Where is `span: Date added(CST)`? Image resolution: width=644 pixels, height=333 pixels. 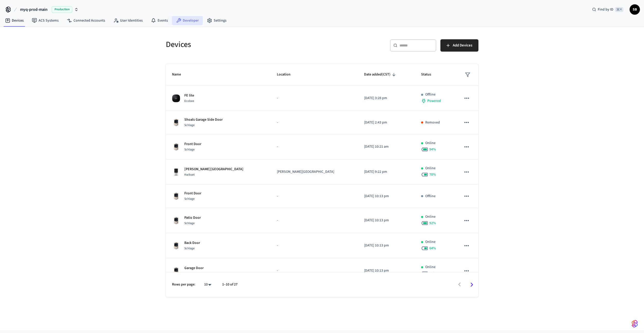
span: Date added(CST) is located at coordinates (380, 74).